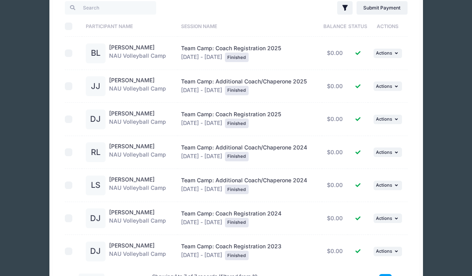 This screenshot has width=472, height=276. What do you see at coordinates (73, 26) in the screenshot?
I see `th: Select All` at bounding box center [73, 26].